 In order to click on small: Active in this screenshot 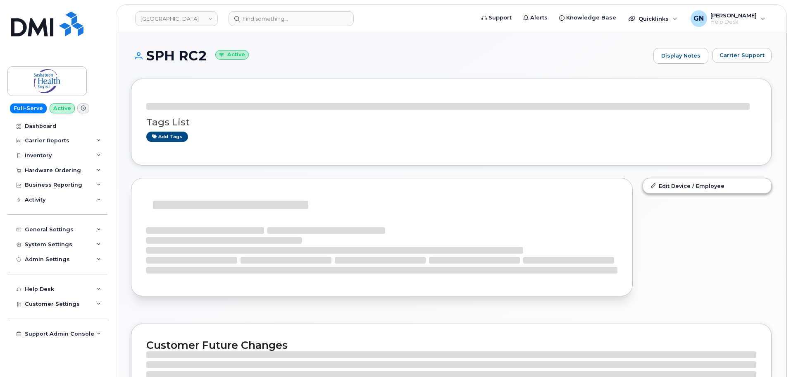, I will do `click(232, 55)`.